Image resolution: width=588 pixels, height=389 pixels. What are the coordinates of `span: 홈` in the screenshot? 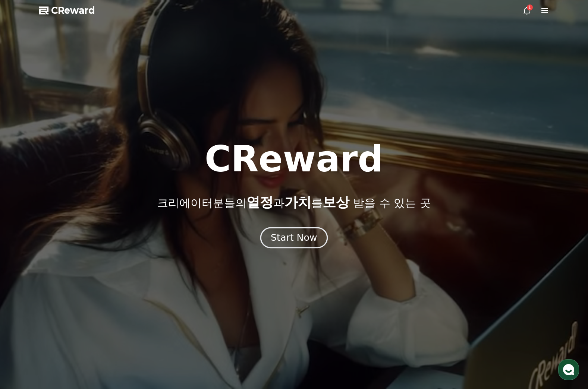 It's located at (26, 251).